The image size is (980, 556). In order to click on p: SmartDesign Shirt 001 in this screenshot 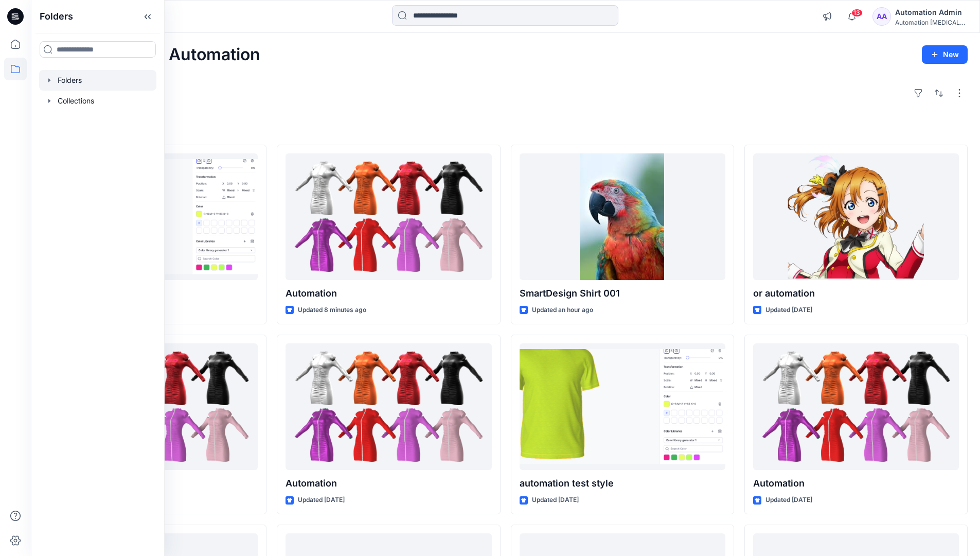, I will do `click(623, 293)`.